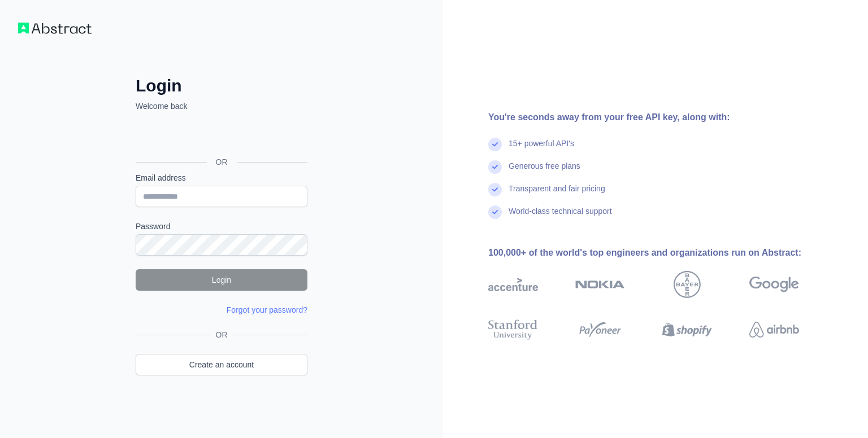  Describe the element at coordinates (687, 330) in the screenshot. I see `img: shopify` at that location.